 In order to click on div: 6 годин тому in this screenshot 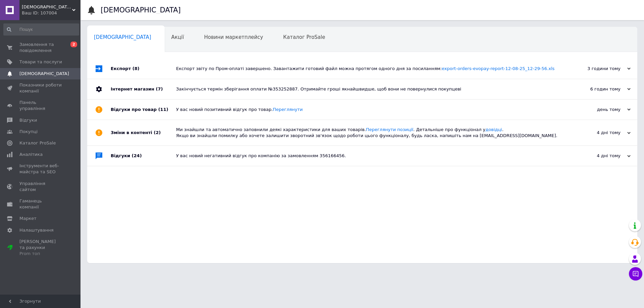, I will do `click(597, 89)`.